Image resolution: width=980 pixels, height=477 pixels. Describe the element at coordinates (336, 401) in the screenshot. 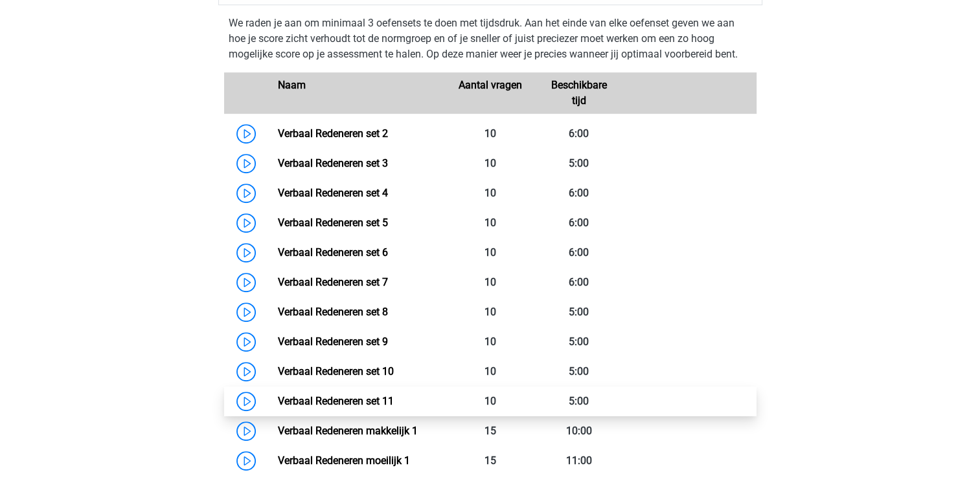

I see `a: Verbaal Redeneren set 11` at that location.